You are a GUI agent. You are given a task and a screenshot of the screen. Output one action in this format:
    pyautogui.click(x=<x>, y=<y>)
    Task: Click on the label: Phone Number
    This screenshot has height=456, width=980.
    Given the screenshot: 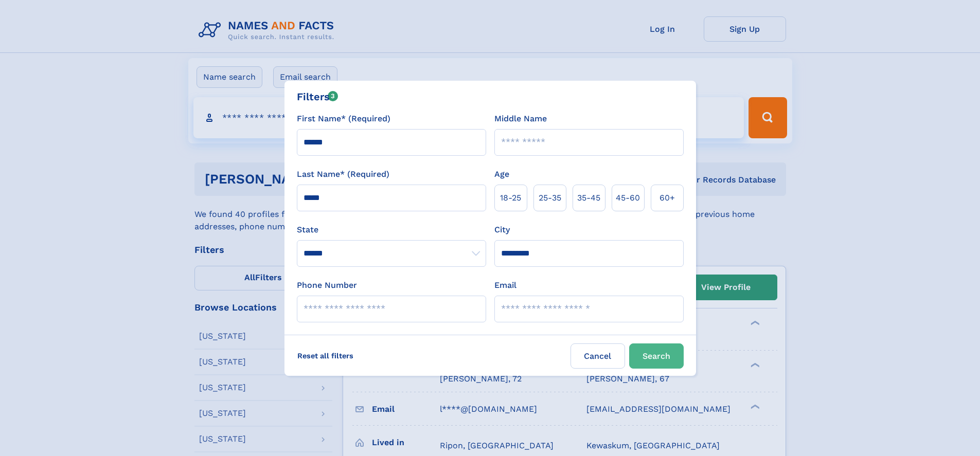 What is the action you would take?
    pyautogui.click(x=326, y=285)
    